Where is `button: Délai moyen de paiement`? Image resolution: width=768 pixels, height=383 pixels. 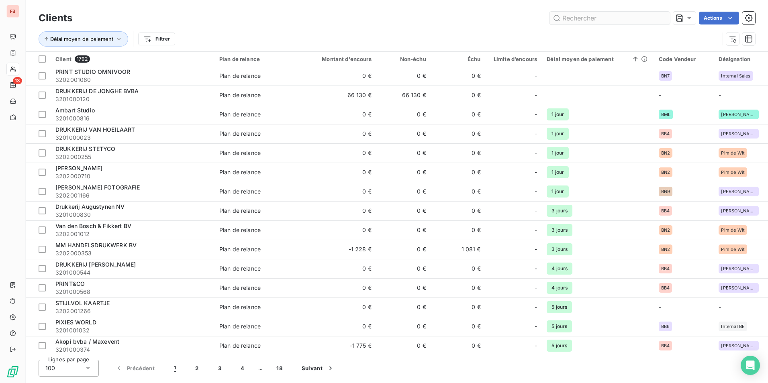
button: Délai moyen de paiement is located at coordinates (83, 39).